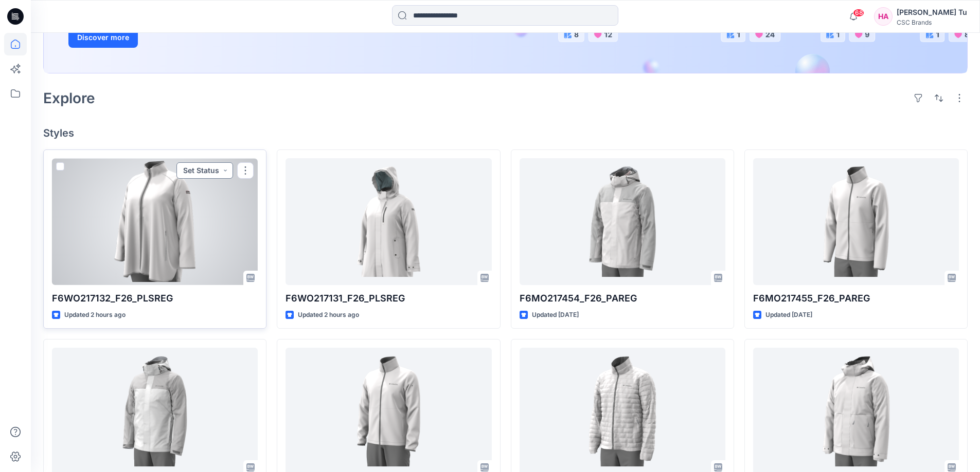 This screenshot has height=472, width=980. What do you see at coordinates (389, 298) in the screenshot?
I see `p: F6WO217131_F26_PLSREG` at bounding box center [389, 298].